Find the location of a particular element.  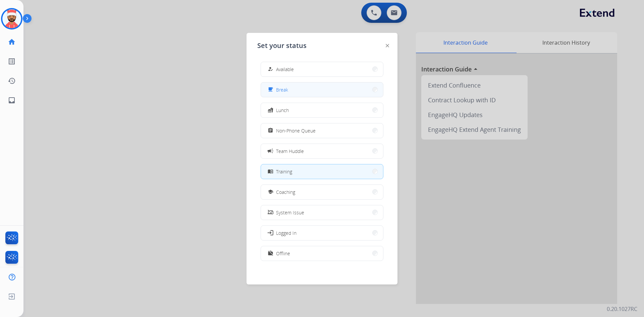

span: Training is located at coordinates (284, 171).